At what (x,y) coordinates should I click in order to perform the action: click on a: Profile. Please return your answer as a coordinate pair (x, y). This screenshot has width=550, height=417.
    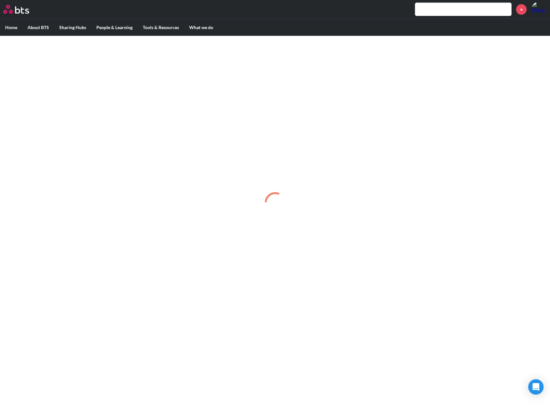
    Looking at the image, I should click on (539, 9).